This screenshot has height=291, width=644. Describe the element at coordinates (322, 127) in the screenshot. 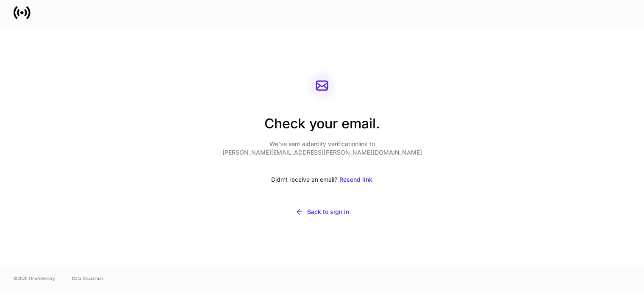

I see `h2: Check your email.` at that location.